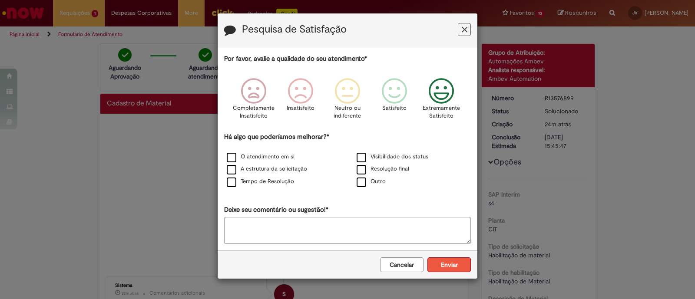 The width and height of the screenshot is (695, 299). What do you see at coordinates (383, 169) in the screenshot?
I see `label: Resolução final` at bounding box center [383, 169].